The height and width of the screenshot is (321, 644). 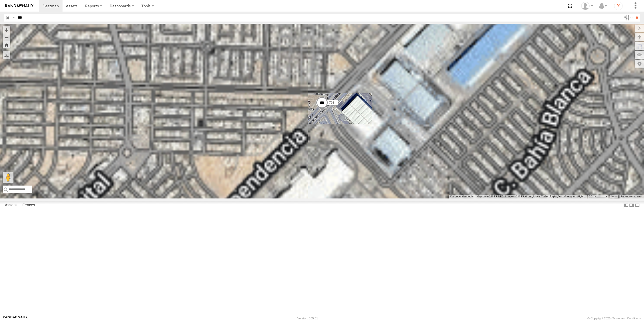 I want to click on button: Drag Pegman onto the map to open Street View, so click(x=8, y=178).